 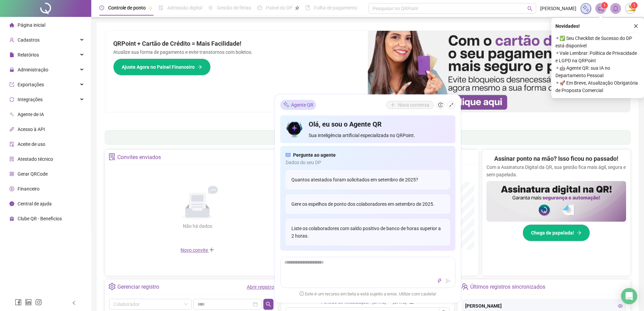 I want to click on div: Open Intercom Messenger, so click(x=629, y=296).